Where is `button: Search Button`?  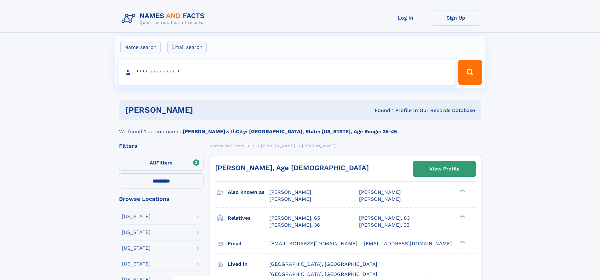
button: Search Button is located at coordinates (470, 72).